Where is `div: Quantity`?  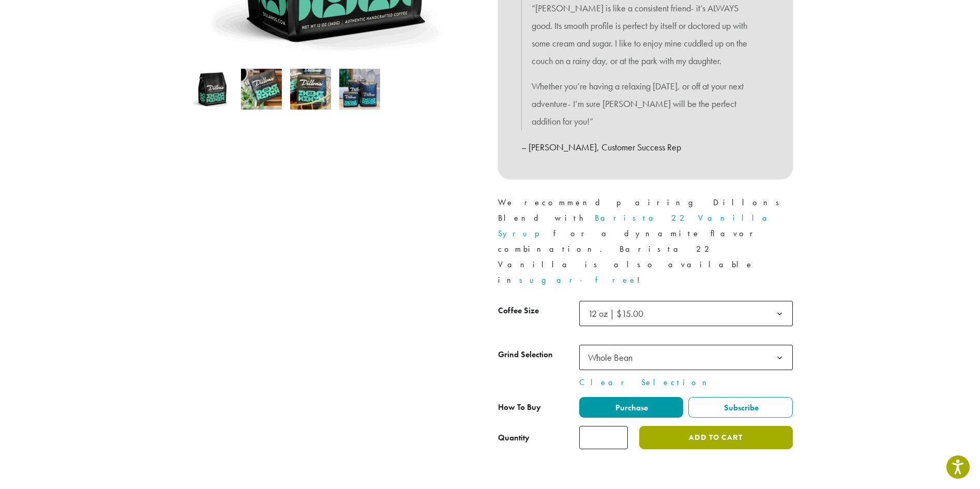
div: Quantity is located at coordinates (514, 438).